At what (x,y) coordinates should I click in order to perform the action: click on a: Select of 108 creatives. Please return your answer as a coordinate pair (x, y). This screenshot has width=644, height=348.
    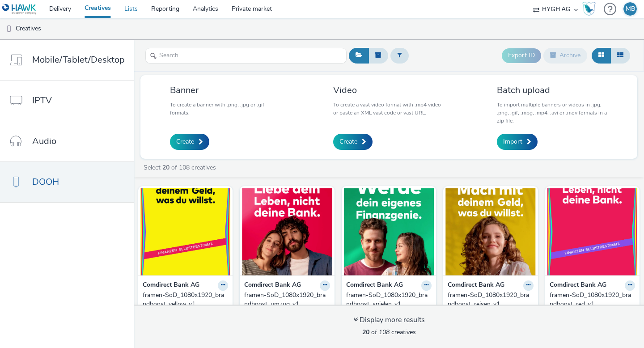
    Looking at the image, I should click on (181, 167).